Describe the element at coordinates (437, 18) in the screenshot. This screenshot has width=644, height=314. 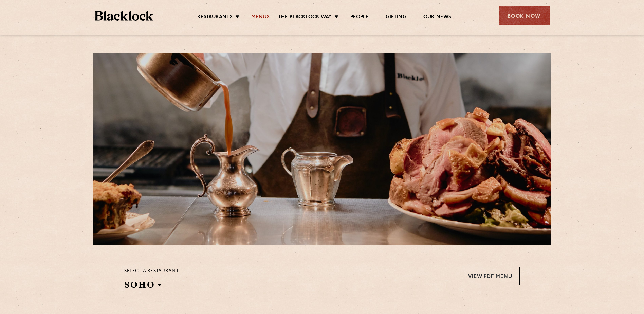
I see `a: Our News` at that location.